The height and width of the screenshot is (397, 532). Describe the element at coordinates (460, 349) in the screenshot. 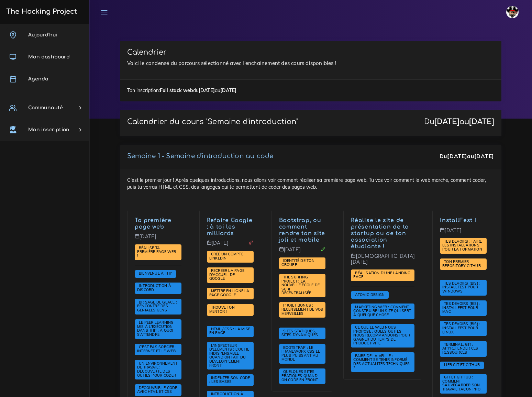

I see `a: Terminal, Git : appréhender ces ressources` at that location.